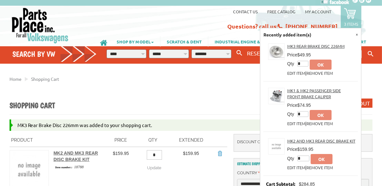  I want to click on a: Free Catalog, so click(281, 11).